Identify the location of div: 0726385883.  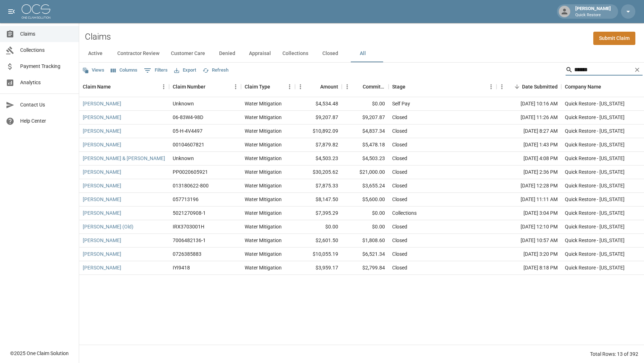
(187, 254).